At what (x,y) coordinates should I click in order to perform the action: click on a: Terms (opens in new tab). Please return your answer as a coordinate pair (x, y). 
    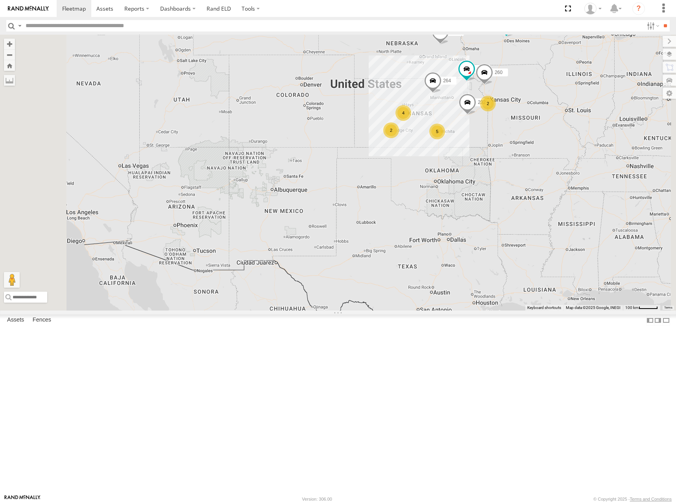
    Looking at the image, I should click on (669, 307).